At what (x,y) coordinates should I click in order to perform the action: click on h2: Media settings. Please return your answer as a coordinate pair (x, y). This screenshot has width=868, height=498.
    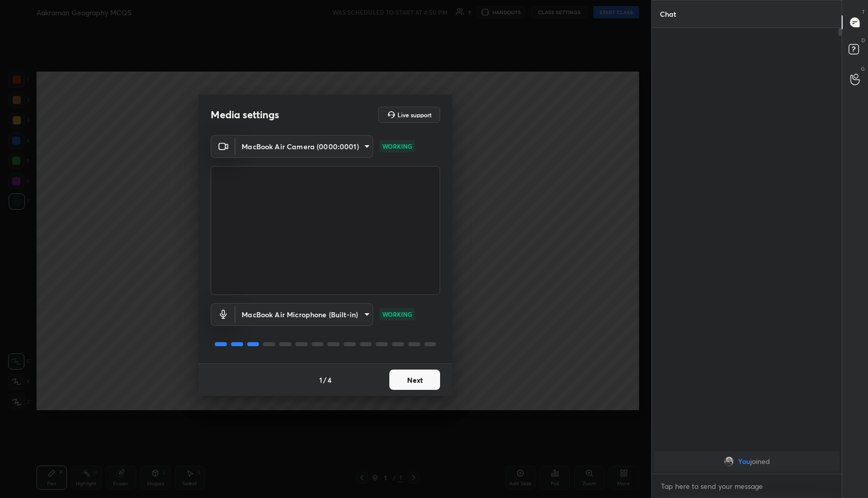
    Looking at the image, I should click on (245, 115).